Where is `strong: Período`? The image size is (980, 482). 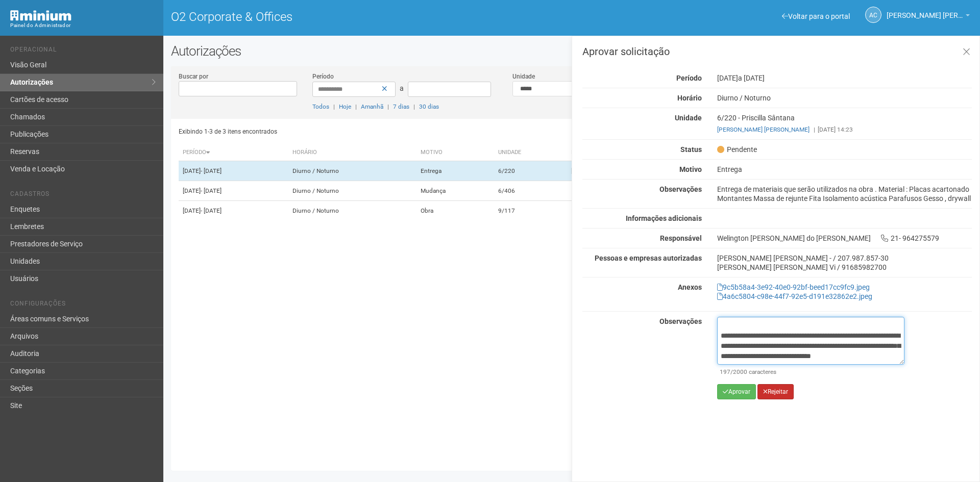
strong: Período is located at coordinates (689, 78).